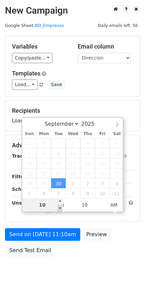 This screenshot has width=145, height=298. I want to click on h2: New Campaign, so click(72, 11).